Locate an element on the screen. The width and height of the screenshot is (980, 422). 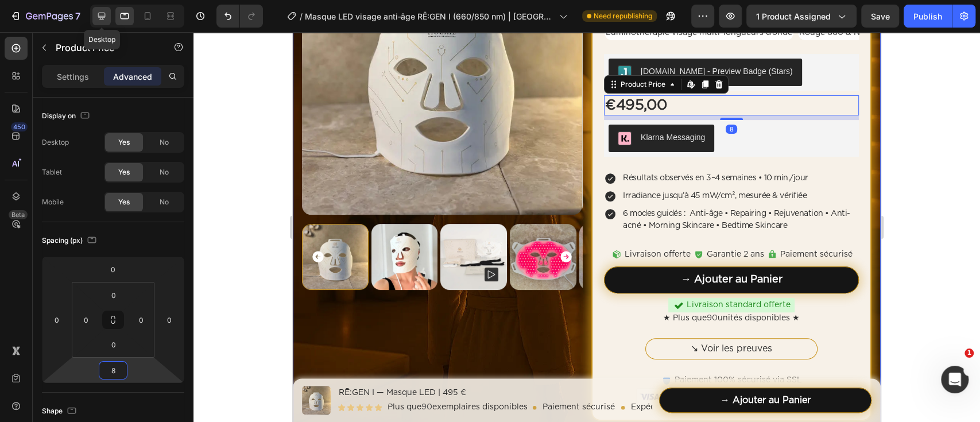
button: Carousel Back Arrow is located at coordinates (25, 225).